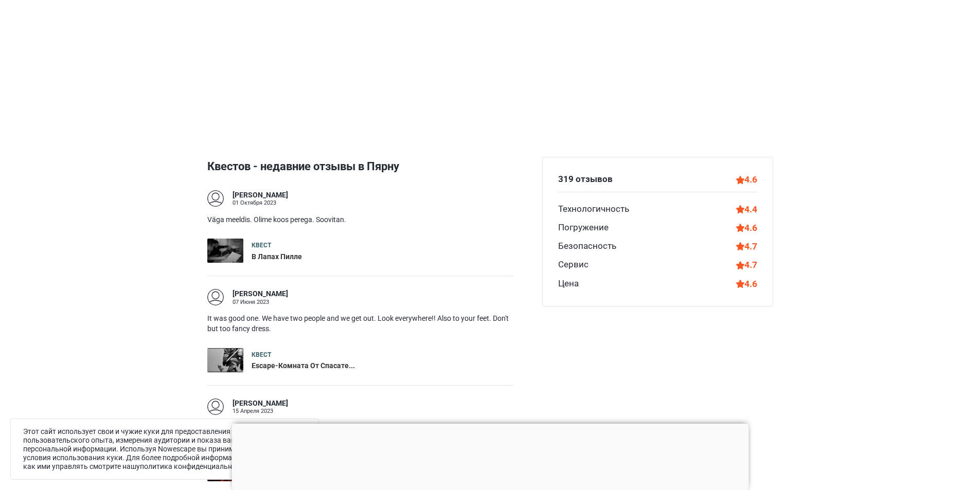 The width and height of the screenshot is (980, 490). I want to click on div: 319 отзывов, so click(586, 179).